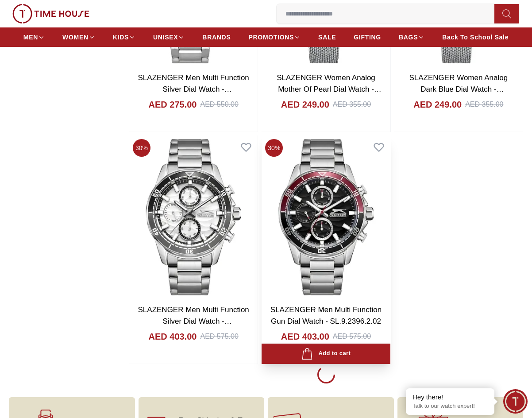 The image size is (532, 418). Describe the element at coordinates (31, 37) in the screenshot. I see `span: MEN` at that location.